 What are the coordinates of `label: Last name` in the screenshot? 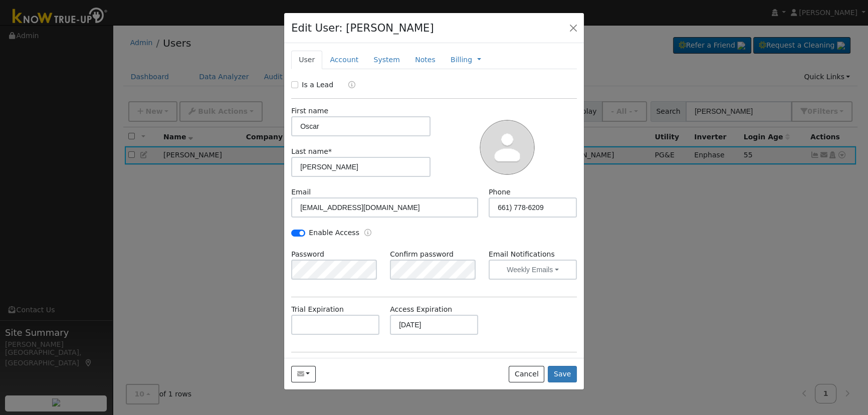 It's located at (311, 151).